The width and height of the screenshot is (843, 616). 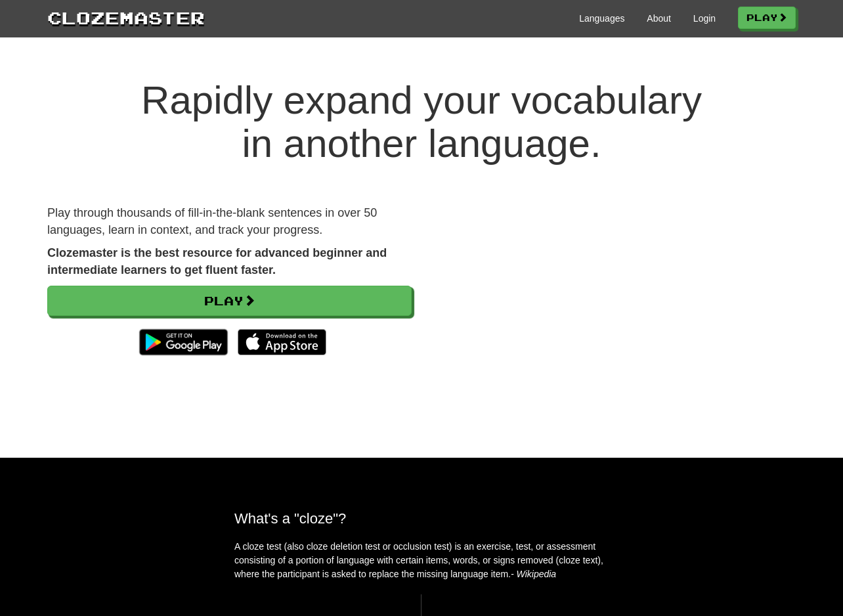 What do you see at coordinates (422, 561) in the screenshot?
I see `p: A cloze test (also cloze deletion test or occlusion test) is an exercise, test, or assessment con...` at bounding box center [422, 561].